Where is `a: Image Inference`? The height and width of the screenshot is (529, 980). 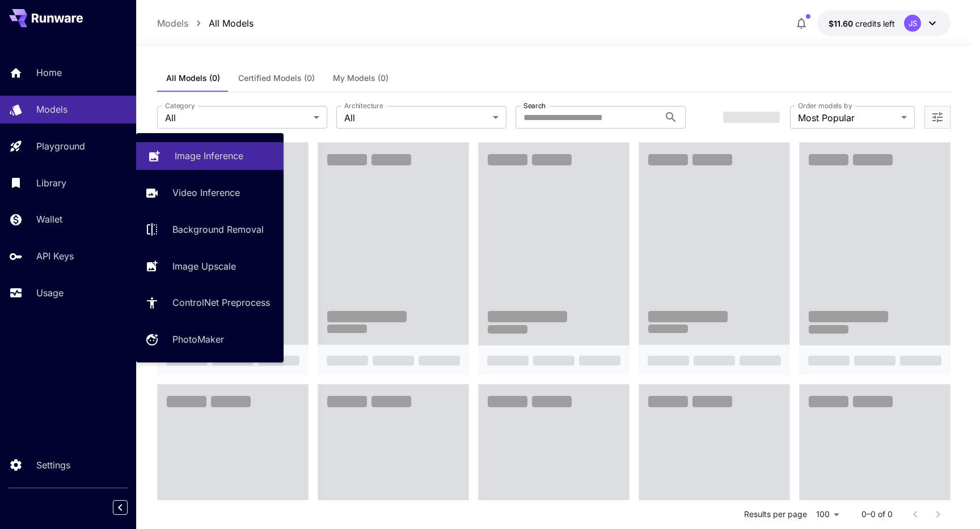
a: Image Inference is located at coordinates (210, 156).